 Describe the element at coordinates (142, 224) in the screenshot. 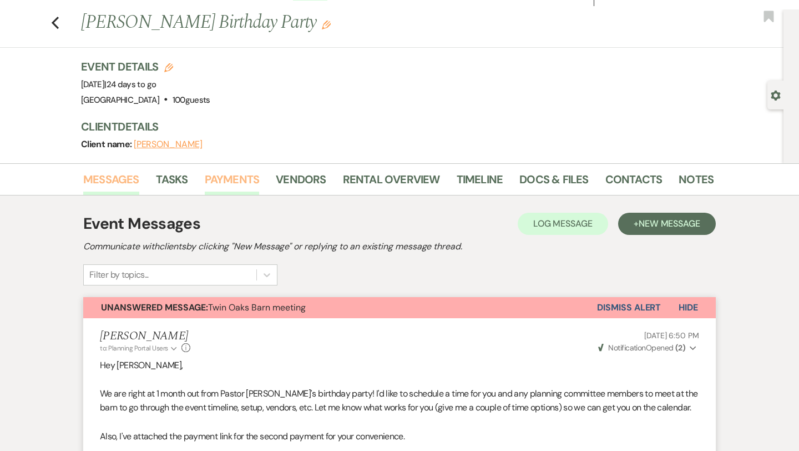

I see `h1: Event Messages` at that location.